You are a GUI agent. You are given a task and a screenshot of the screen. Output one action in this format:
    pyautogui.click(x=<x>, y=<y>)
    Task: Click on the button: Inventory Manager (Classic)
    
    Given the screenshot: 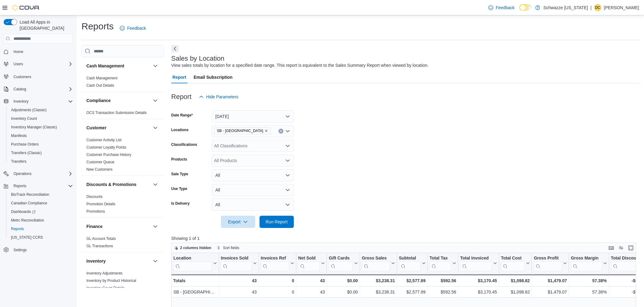 What is the action you would take?
    pyautogui.click(x=41, y=127)
    